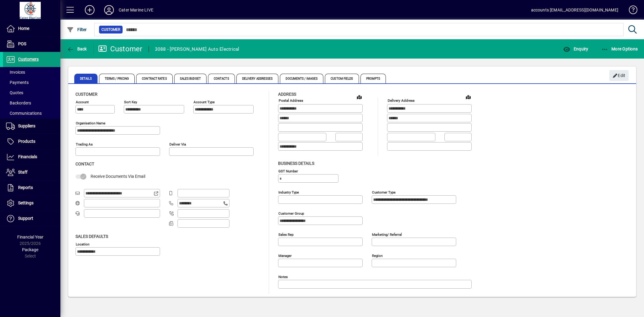 The image size is (644, 317). I want to click on span: Documents / Images, so click(302, 79).